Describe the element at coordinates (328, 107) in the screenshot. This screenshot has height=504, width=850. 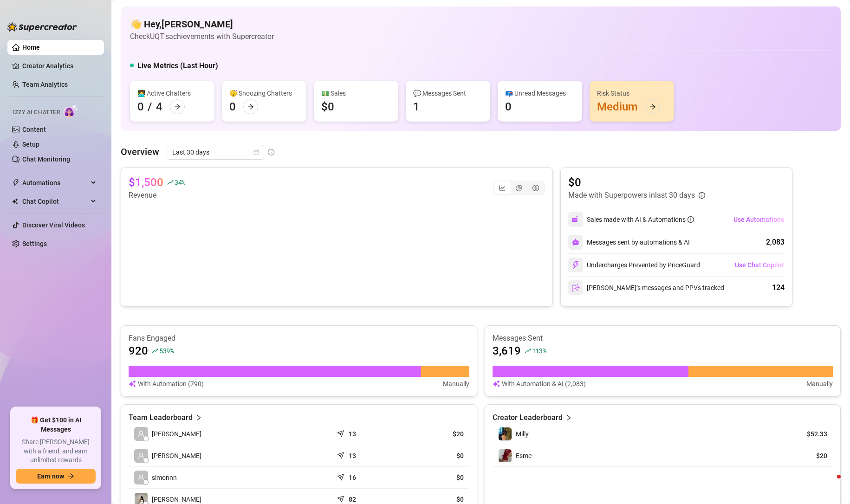
I see `div: $0` at that location.